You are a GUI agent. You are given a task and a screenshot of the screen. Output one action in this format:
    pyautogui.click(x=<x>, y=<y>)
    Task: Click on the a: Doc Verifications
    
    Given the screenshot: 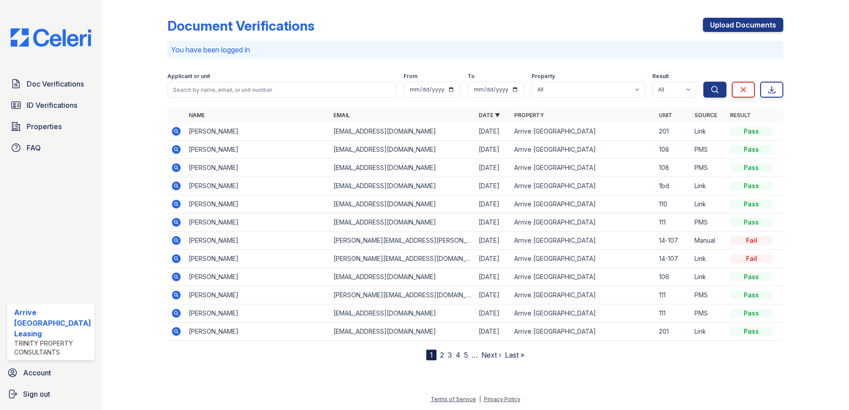 What is the action you would take?
    pyautogui.click(x=51, y=84)
    